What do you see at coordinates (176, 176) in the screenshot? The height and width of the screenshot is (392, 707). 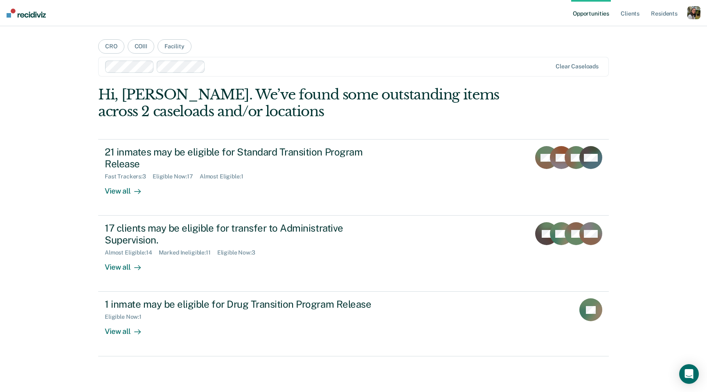 I see `div: Eligible Now : 17` at bounding box center [176, 176].